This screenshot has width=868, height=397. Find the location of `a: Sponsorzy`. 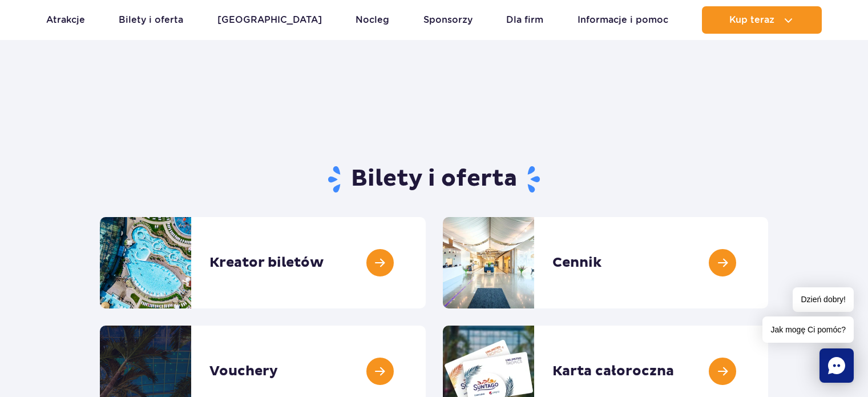

a: Sponsorzy is located at coordinates (448, 20).